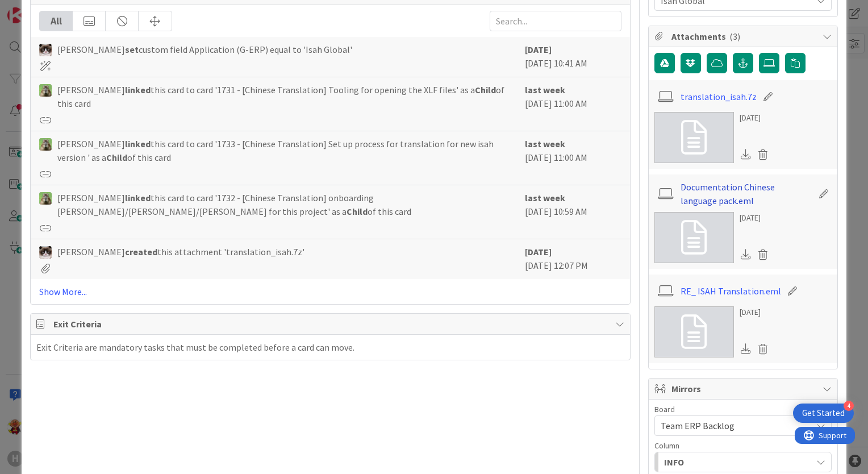 The width and height of the screenshot is (868, 474). What do you see at coordinates (674, 462) in the screenshot?
I see `span: INFO` at bounding box center [674, 462].